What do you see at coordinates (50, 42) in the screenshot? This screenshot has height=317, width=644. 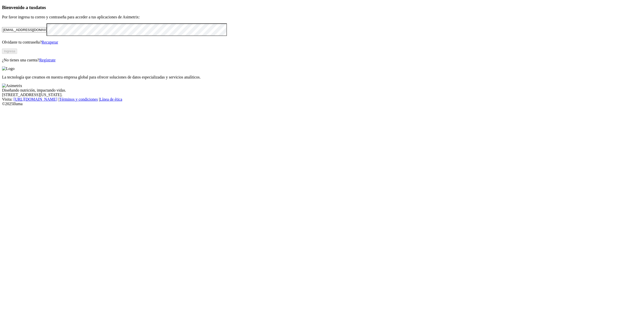 I see `a: Recuperar` at bounding box center [50, 42].